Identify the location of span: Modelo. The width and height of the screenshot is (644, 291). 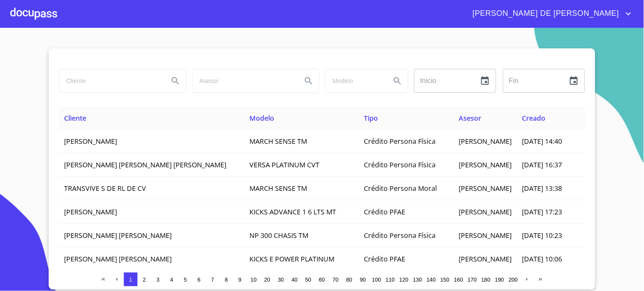
(262, 118).